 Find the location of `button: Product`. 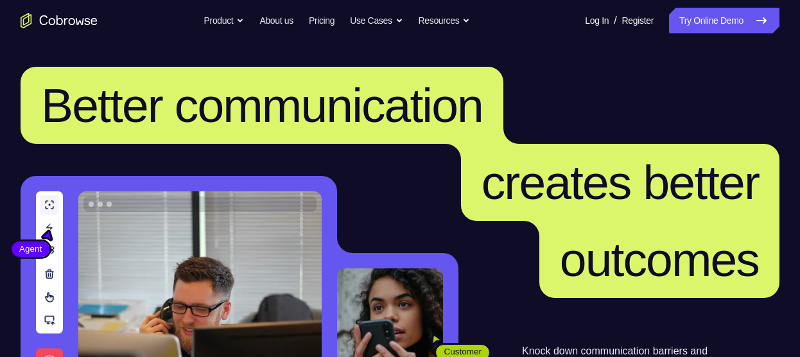

button: Product is located at coordinates (224, 21).